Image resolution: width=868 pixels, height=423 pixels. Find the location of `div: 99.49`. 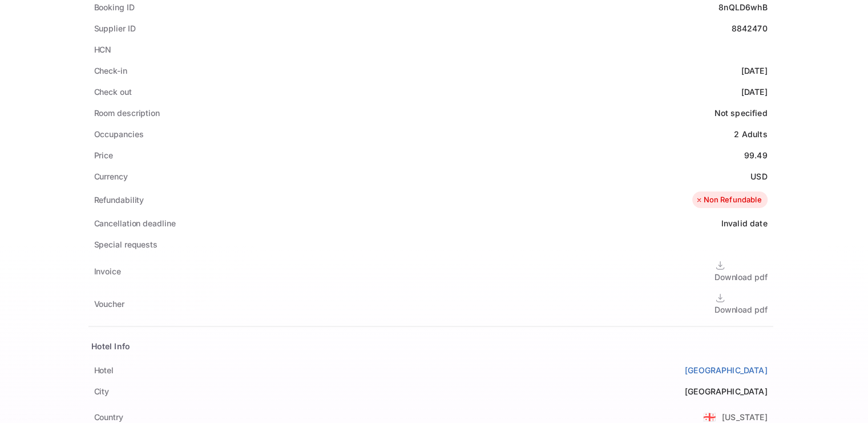

div: 99.49 is located at coordinates (756, 155).